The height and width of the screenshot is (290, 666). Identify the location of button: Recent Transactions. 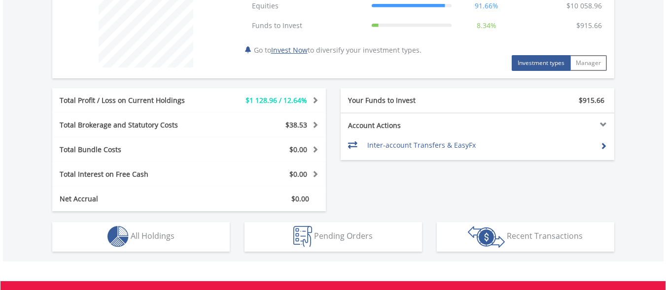
(525, 237).